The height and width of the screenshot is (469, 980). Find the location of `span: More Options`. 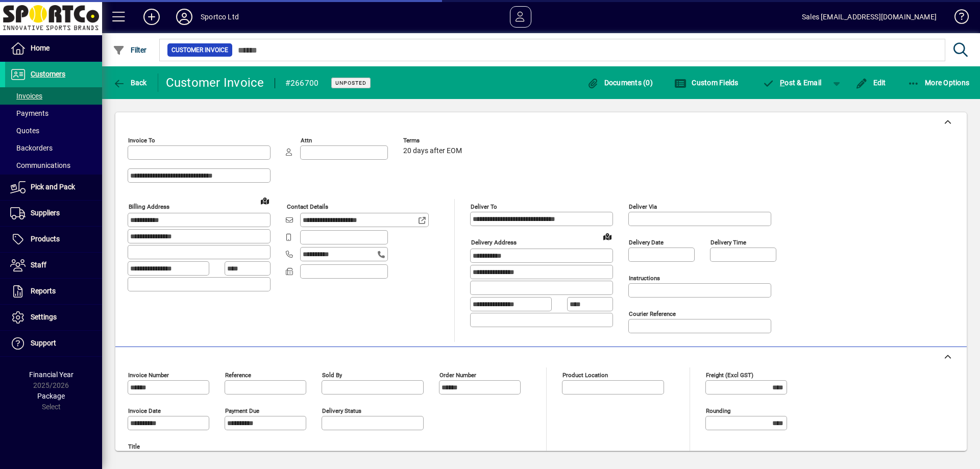

span: More Options is located at coordinates (938, 83).